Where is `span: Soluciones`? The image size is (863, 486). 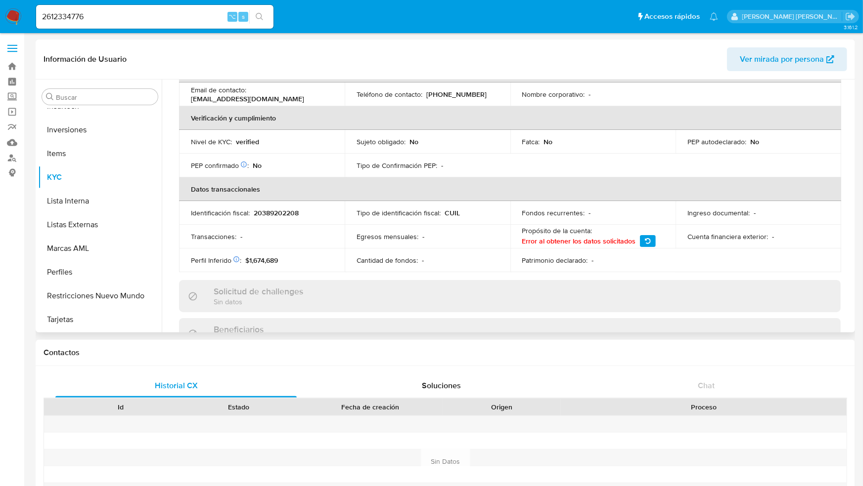 span: Soluciones is located at coordinates (441, 386).